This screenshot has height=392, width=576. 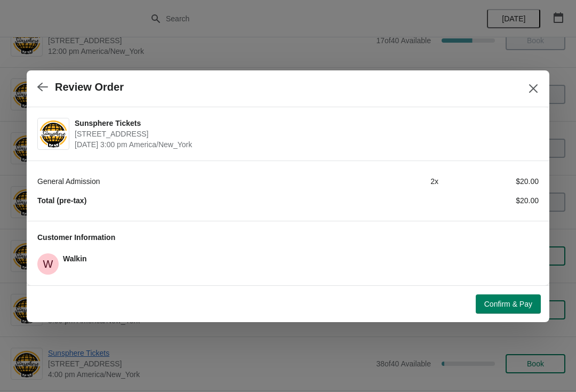 What do you see at coordinates (188, 181) in the screenshot?
I see `div: General Admission` at bounding box center [188, 181].